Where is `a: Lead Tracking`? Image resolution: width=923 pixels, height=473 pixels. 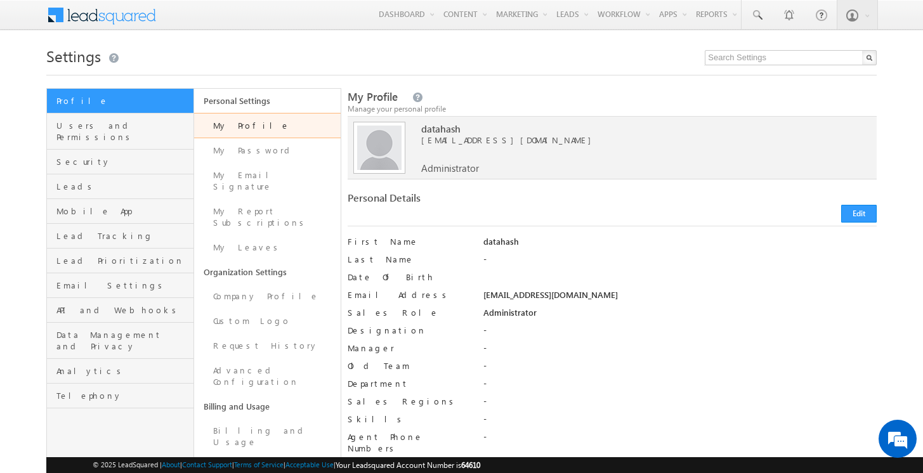 a: Lead Tracking is located at coordinates (120, 236).